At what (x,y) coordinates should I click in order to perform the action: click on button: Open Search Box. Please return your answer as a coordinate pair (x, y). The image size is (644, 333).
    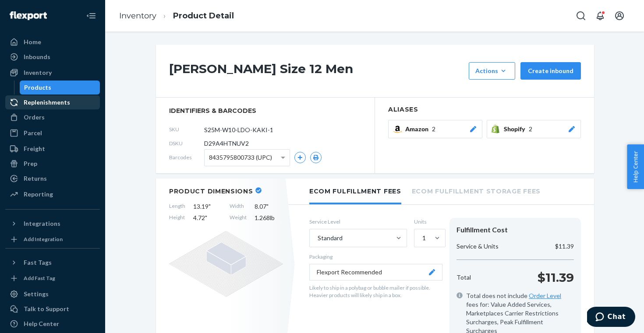
    Looking at the image, I should click on (581, 16).